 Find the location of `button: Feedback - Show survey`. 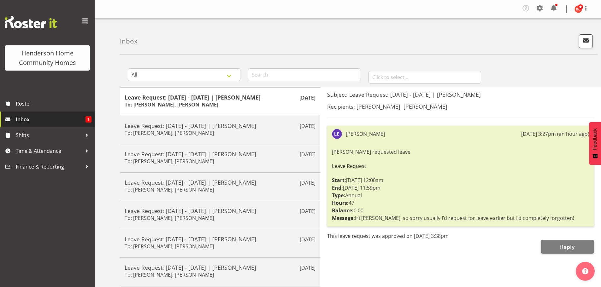

button: Feedback - Show survey is located at coordinates (595, 143).